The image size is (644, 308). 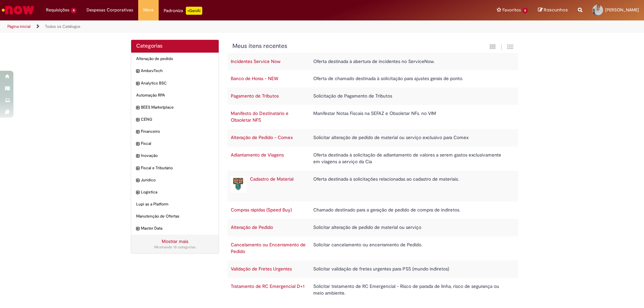 What do you see at coordinates (137, 156) in the screenshot?
I see `i: expandir categoria Inovação` at bounding box center [137, 156].